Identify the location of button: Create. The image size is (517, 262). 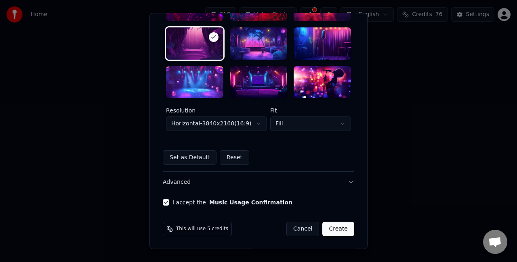
(338, 230).